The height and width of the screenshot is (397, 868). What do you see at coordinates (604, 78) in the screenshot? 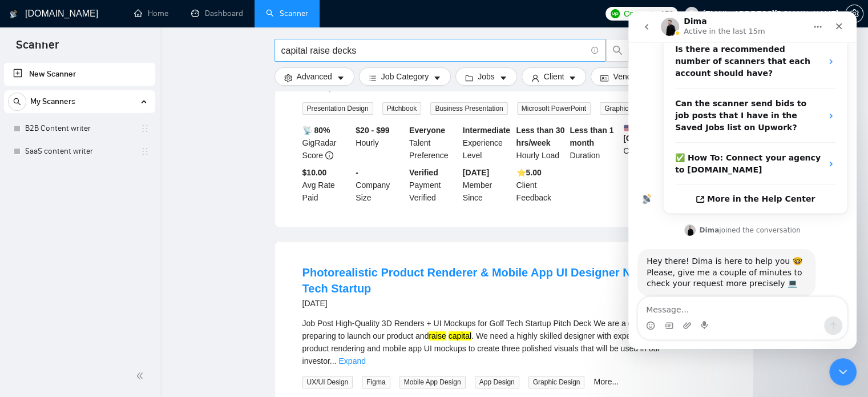
I see `span: idcard` at bounding box center [604, 78].